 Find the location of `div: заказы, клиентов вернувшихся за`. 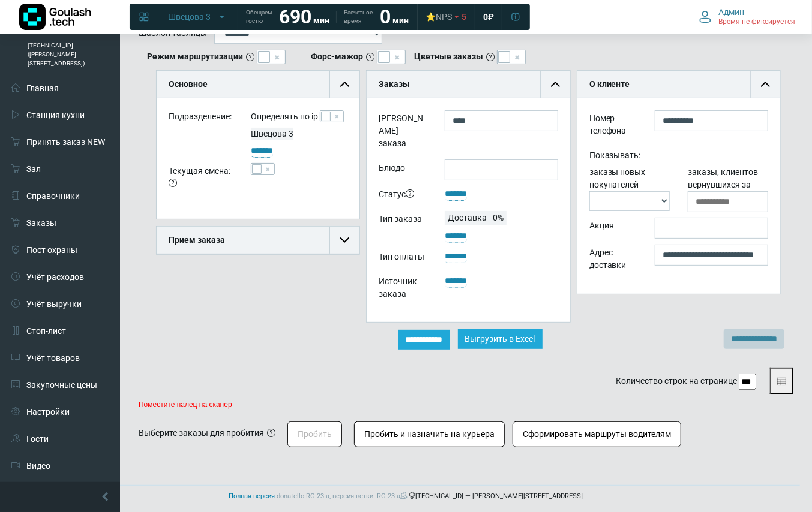

div: заказы, клиентов вернувшихся за is located at coordinates (728, 189).